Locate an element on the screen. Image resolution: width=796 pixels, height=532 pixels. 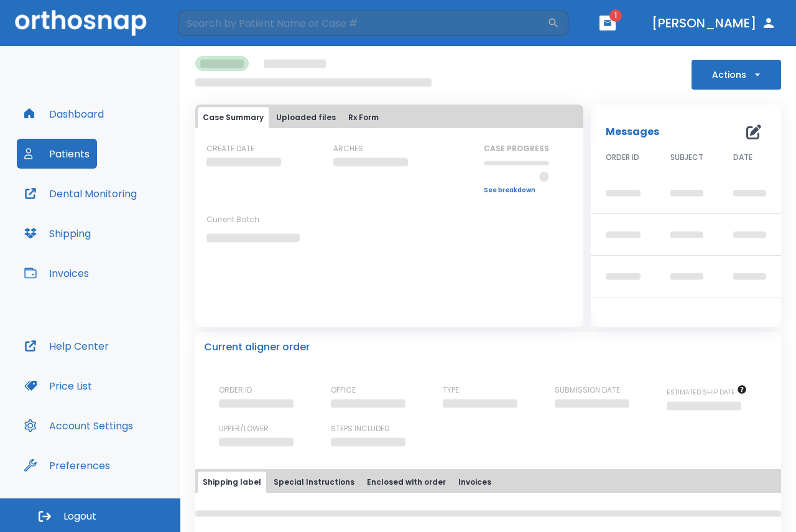
span: DATE is located at coordinates (742, 158).